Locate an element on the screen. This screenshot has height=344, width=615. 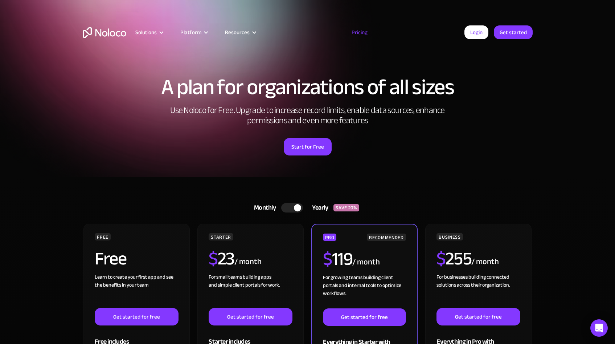
h2: 23 is located at coordinates (221, 259).